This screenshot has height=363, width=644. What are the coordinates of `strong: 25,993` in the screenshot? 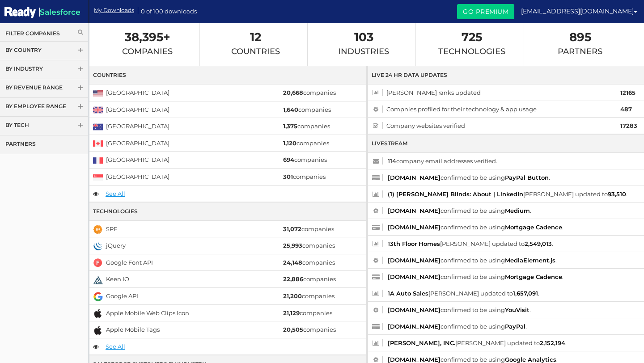 It's located at (292, 245).